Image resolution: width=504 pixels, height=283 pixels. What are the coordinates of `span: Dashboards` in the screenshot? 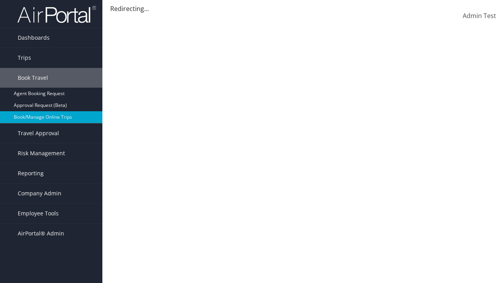 It's located at (33, 38).